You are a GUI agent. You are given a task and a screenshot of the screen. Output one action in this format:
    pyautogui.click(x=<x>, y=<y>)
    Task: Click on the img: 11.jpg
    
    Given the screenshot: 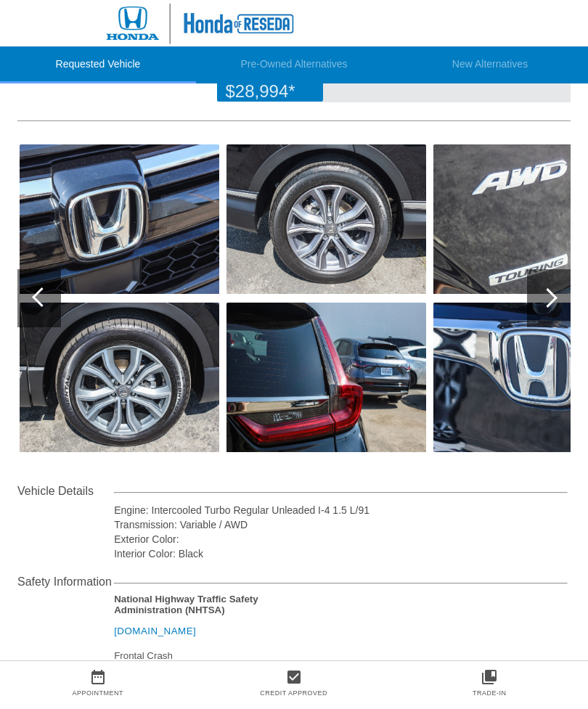 What is the action you would take?
    pyautogui.click(x=119, y=377)
    